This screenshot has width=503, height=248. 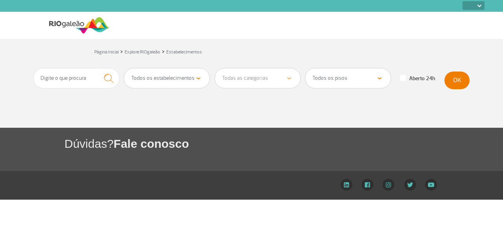 What do you see at coordinates (184, 52) in the screenshot?
I see `a: Estabelecimentos` at bounding box center [184, 52].